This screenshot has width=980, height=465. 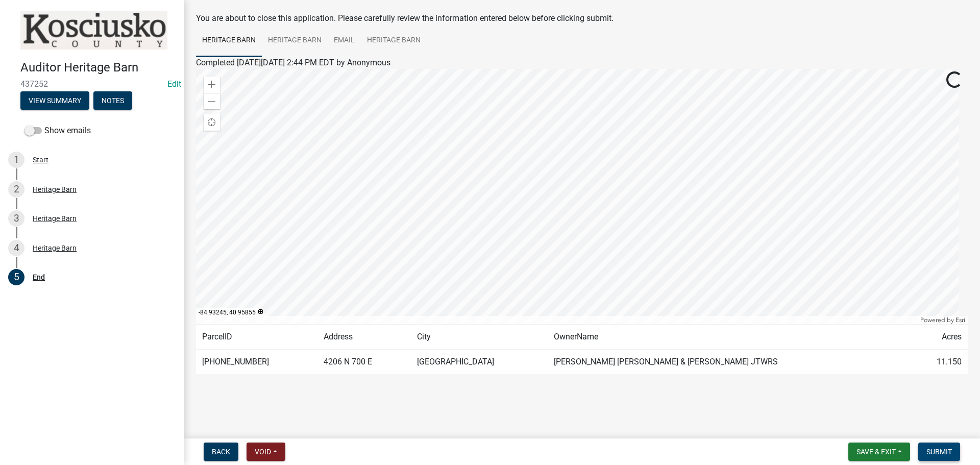 I want to click on span: Void, so click(x=263, y=452).